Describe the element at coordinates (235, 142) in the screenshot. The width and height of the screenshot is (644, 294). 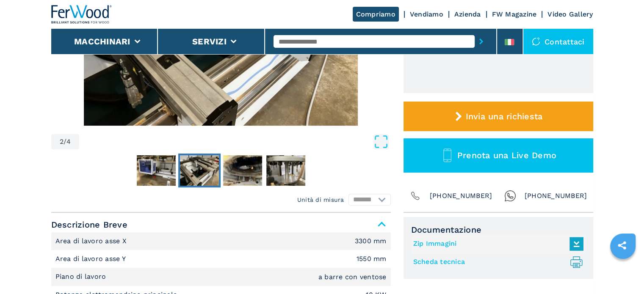
I see `button: Open Fullscreen` at that location.